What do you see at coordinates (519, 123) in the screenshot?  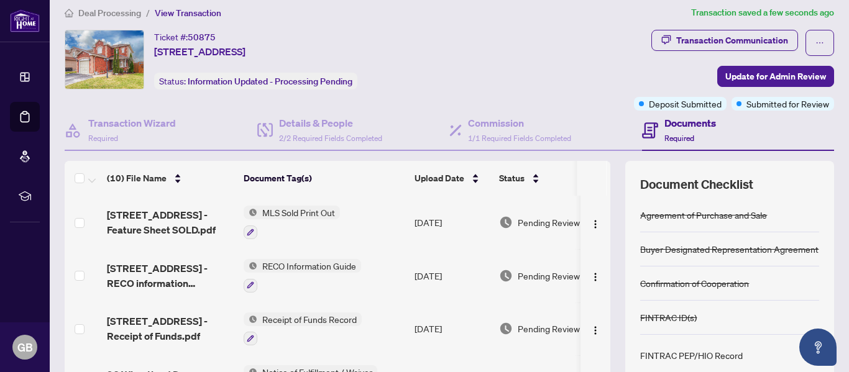 I see `h4: Commission` at bounding box center [519, 123].